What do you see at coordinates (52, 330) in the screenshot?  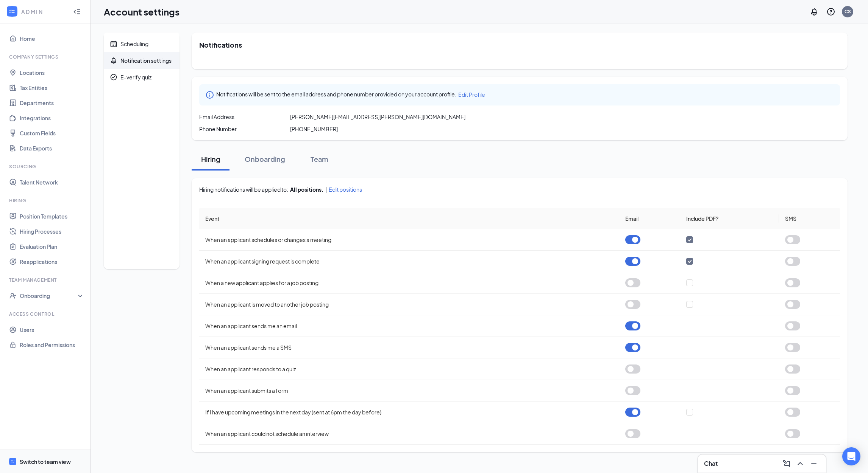 I see `a: Users` at bounding box center [52, 330].